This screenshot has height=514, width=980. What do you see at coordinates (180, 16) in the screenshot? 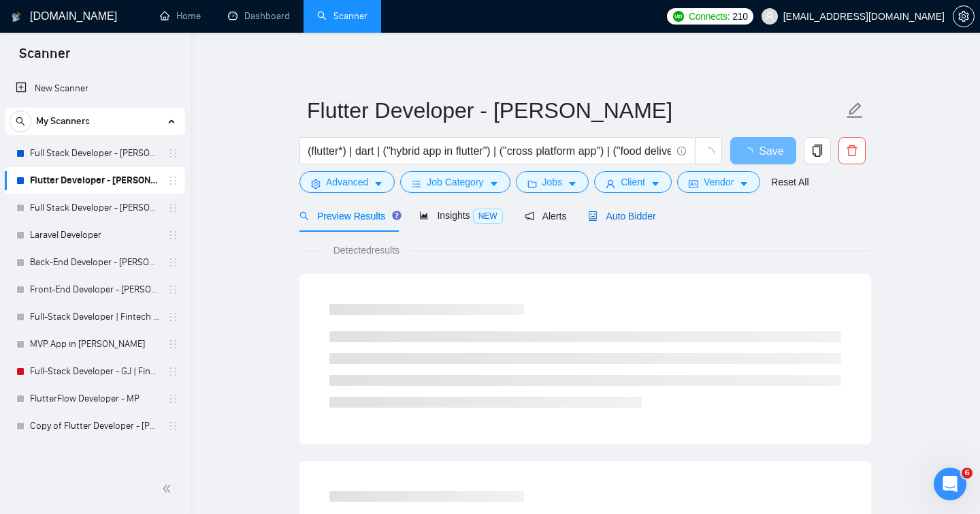
I see `a: homeHome` at bounding box center [180, 16].